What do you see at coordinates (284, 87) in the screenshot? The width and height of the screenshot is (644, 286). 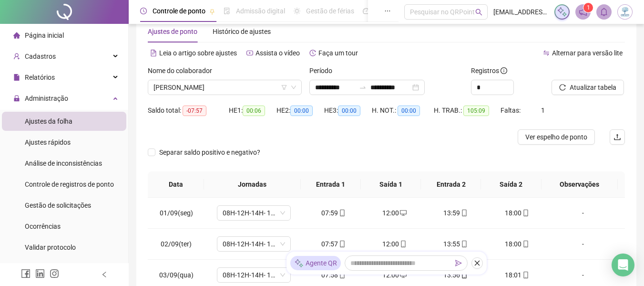 I see `span: filter` at bounding box center [284, 87].